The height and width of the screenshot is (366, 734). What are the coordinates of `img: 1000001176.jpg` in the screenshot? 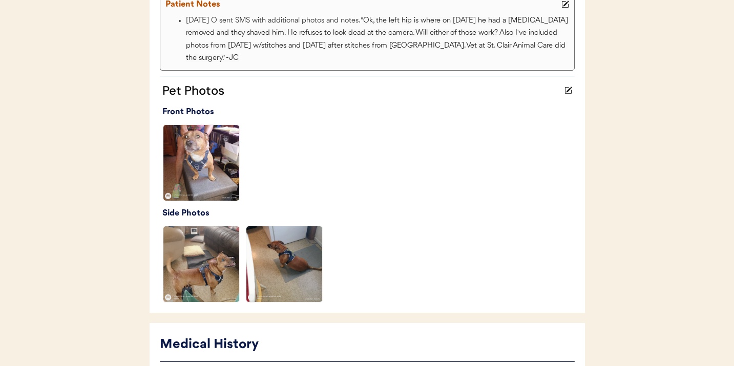 It's located at (284, 264).